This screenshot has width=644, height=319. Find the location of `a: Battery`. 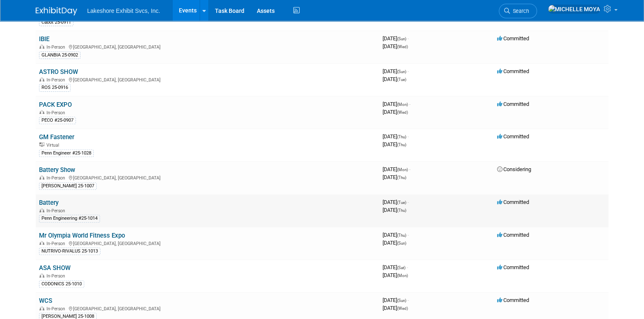

a: Battery is located at coordinates (49, 203).